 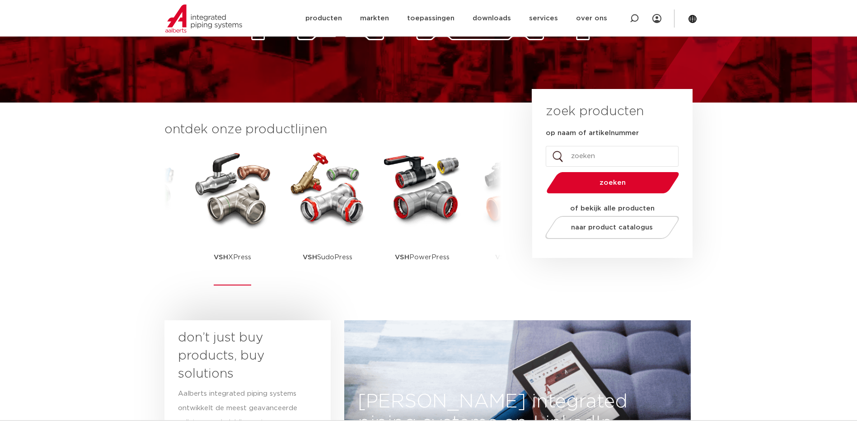 What do you see at coordinates (612, 227) in the screenshot?
I see `span: naar product catalogus` at bounding box center [612, 227].